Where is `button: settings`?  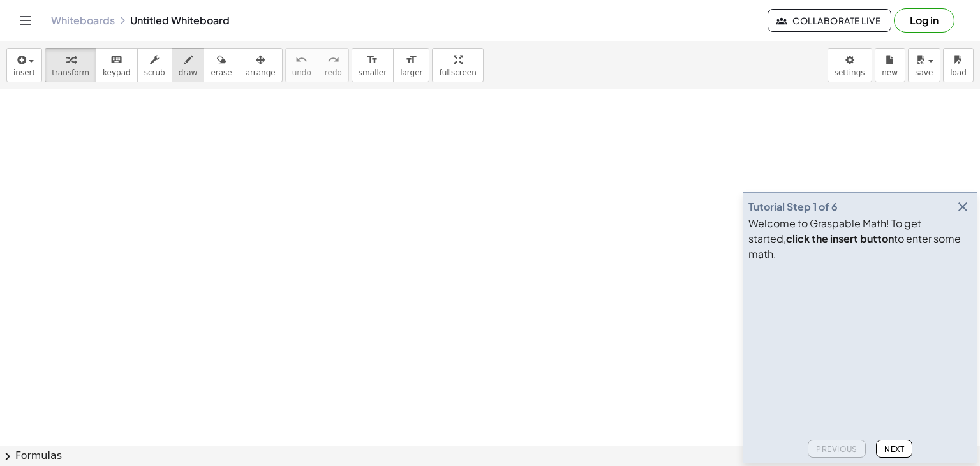 button: settings is located at coordinates (850, 65).